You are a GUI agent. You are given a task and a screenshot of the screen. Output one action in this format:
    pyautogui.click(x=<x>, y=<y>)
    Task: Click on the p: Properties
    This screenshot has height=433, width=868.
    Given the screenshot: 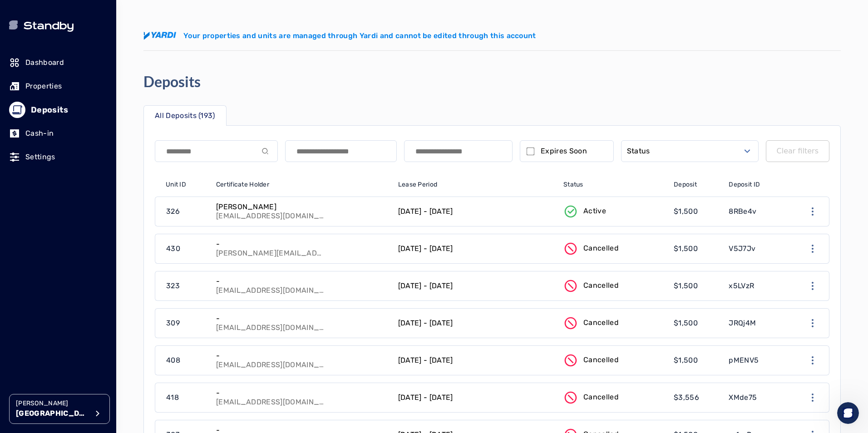 What is the action you would take?
    pyautogui.click(x=43, y=86)
    